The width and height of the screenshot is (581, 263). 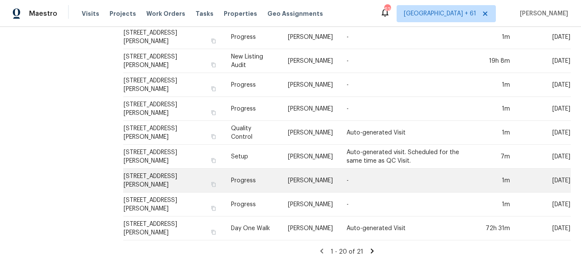 What do you see at coordinates (252, 229) in the screenshot?
I see `td: Day One Walk` at bounding box center [252, 229].